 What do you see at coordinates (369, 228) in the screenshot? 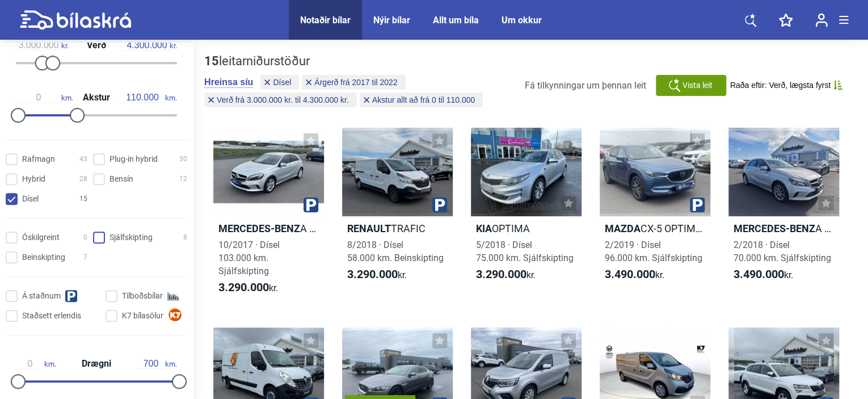
I see `b: Renault` at bounding box center [369, 228].